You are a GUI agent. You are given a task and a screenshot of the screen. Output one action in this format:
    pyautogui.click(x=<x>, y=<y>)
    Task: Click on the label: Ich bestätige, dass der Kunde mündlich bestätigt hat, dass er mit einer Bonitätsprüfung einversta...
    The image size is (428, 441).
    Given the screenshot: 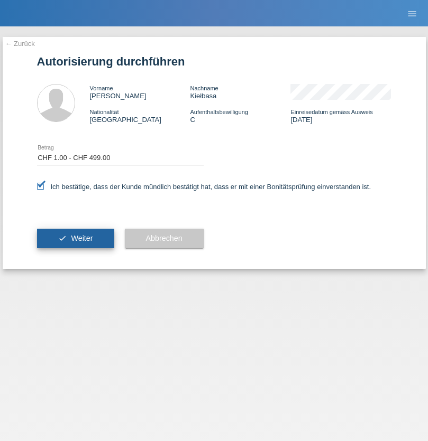 What is the action you would take?
    pyautogui.click(x=204, y=187)
    